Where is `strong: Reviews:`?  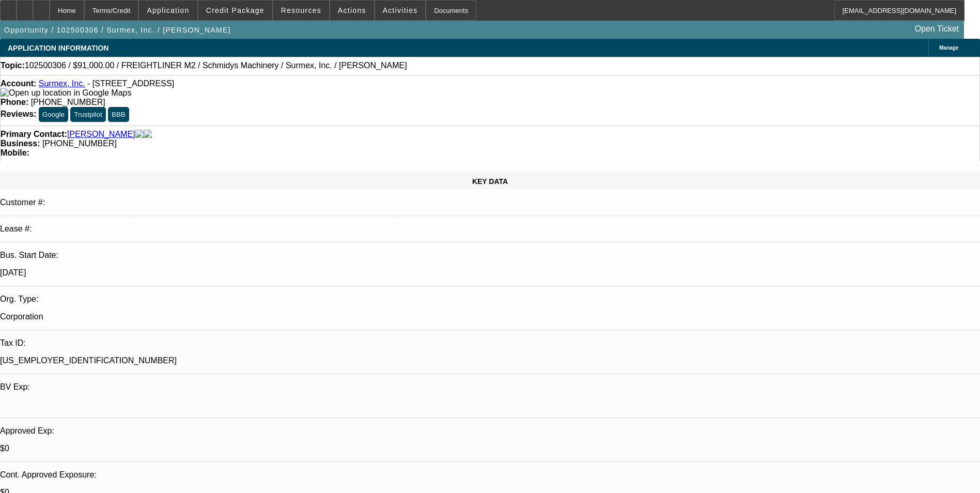
strong: Reviews: is located at coordinates (18, 114).